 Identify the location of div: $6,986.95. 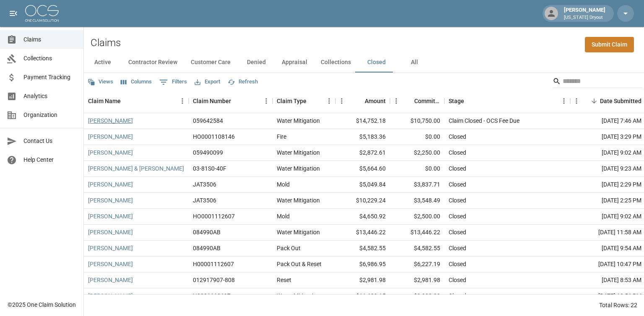
(363, 264).